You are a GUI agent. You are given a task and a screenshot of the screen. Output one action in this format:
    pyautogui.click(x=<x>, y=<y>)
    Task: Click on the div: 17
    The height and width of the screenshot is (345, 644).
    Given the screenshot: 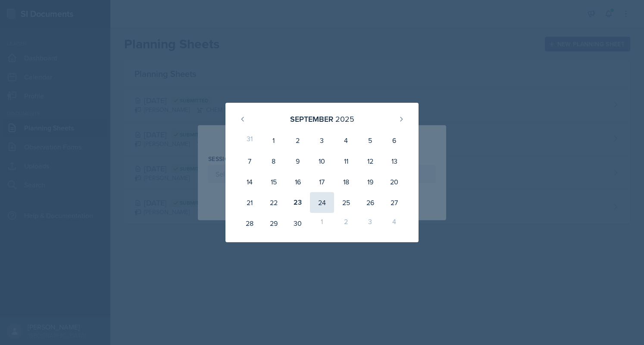 What is the action you would take?
    pyautogui.click(x=322, y=182)
    